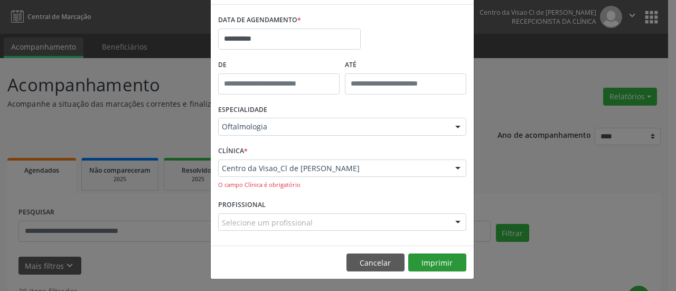 This screenshot has width=676, height=291. I want to click on div: O campo Clínica é obrigatório, so click(342, 185).